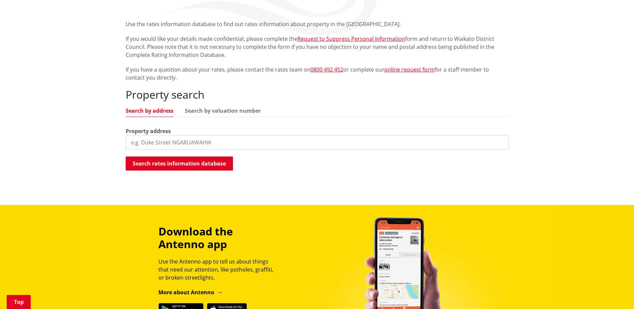  What do you see at coordinates (149, 111) in the screenshot?
I see `a: Search by address` at bounding box center [149, 111].